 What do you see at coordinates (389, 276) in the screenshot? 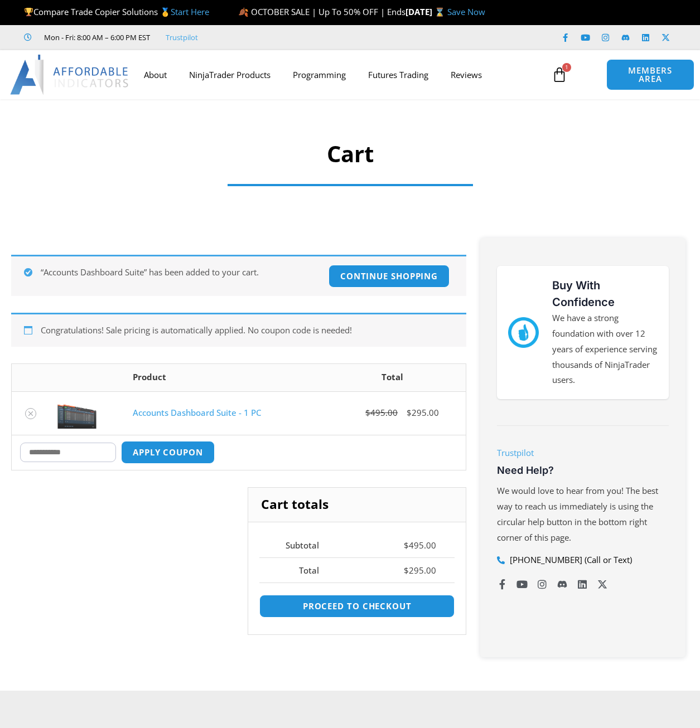
I see `a: Continue shopping` at bounding box center [389, 276].